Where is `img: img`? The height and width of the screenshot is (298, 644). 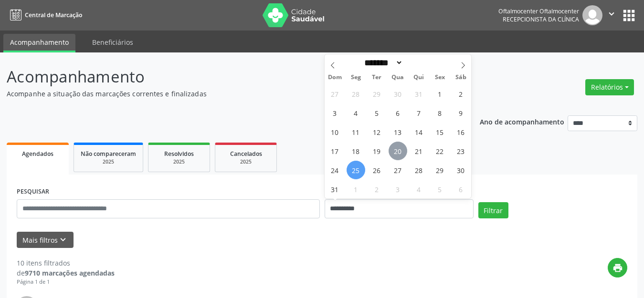 img: img is located at coordinates (592, 15).